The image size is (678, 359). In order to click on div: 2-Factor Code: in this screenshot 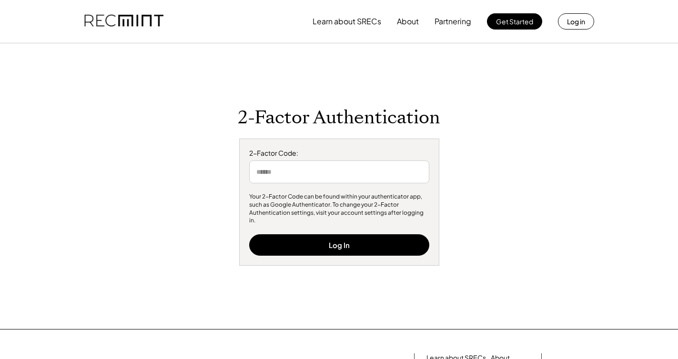, I will do `click(339, 153)`.